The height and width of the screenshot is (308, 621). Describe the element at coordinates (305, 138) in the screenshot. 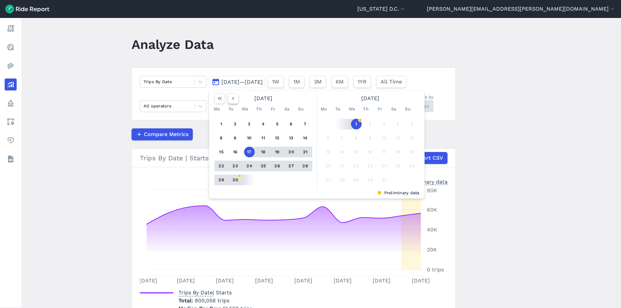

I see `button: 14` at that location.